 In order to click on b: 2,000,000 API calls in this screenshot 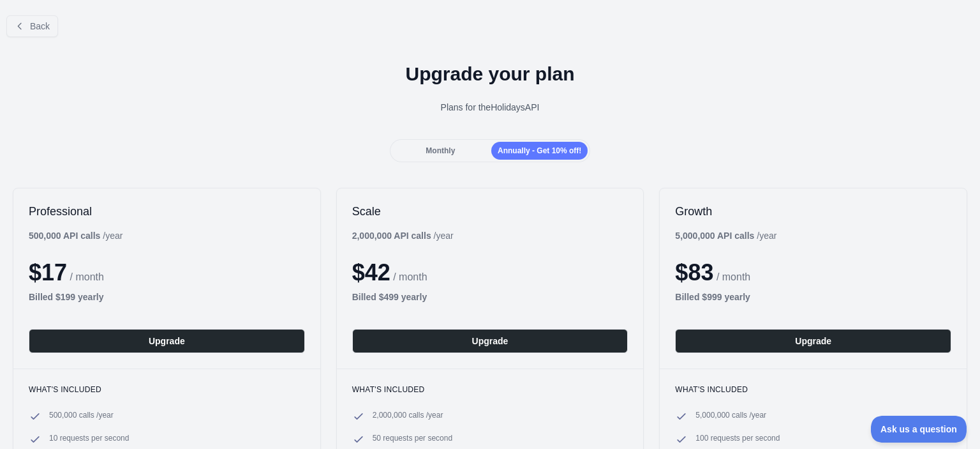, I will do `click(392, 235)`.